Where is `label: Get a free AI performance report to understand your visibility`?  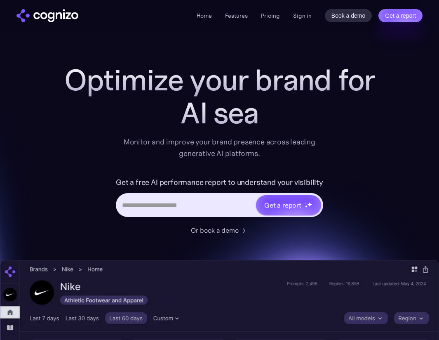 label: Get a free AI performance report to understand your visibility is located at coordinates (219, 182).